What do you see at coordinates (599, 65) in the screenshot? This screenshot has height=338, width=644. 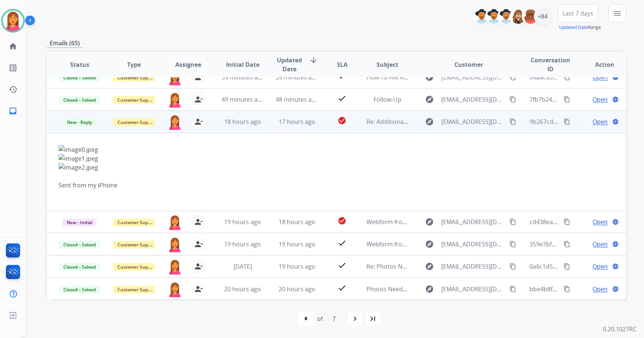 I see `th: Action` at bounding box center [599, 65].